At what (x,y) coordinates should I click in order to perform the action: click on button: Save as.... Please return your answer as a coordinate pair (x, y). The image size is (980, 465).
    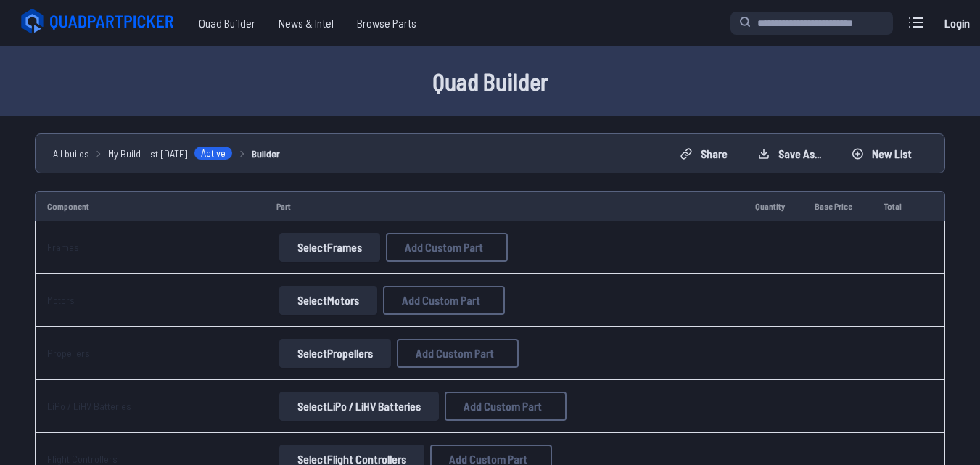
    Looking at the image, I should click on (789, 154).